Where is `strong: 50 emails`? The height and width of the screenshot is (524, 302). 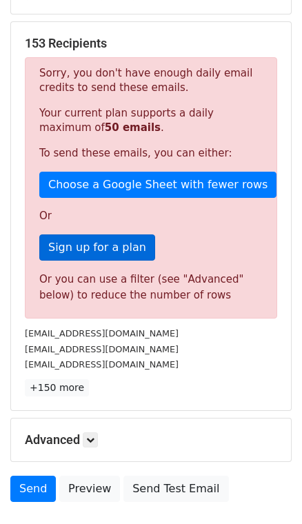
strong: 50 emails is located at coordinates (132, 127).